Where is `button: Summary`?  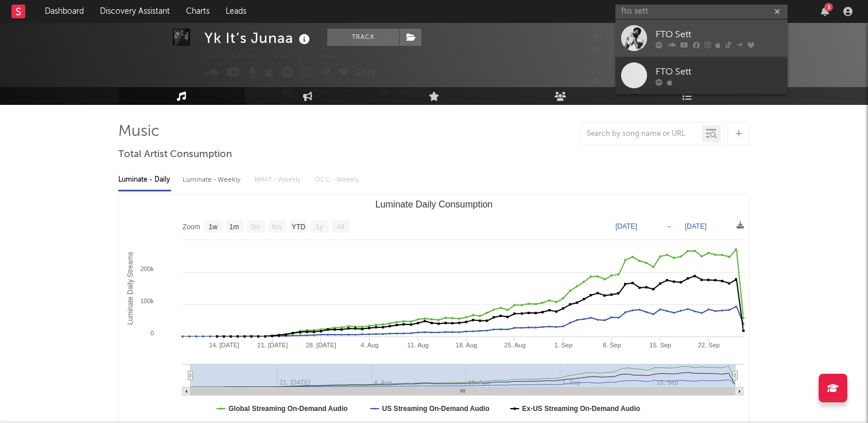
button: Summary is located at coordinates (403, 92).